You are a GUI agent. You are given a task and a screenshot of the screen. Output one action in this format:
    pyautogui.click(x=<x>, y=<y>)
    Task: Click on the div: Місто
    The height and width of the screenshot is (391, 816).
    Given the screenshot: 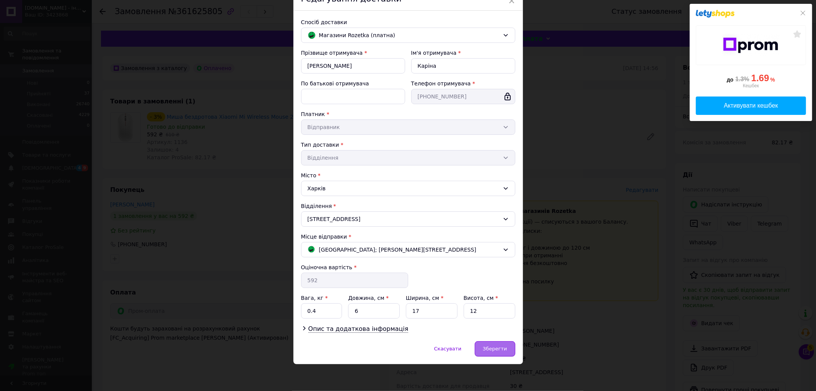 What is the action you would take?
    pyautogui.click(x=408, y=175)
    